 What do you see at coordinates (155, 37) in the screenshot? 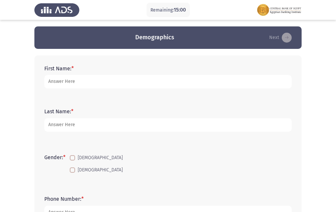
I see `h3: Demographics` at bounding box center [155, 37].